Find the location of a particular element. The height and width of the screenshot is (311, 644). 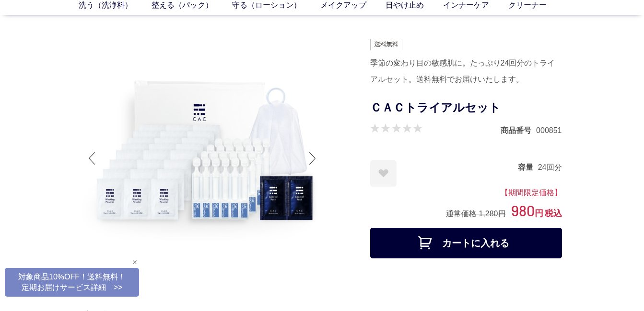

a: お気に入りに登録する is located at coordinates (383, 173).